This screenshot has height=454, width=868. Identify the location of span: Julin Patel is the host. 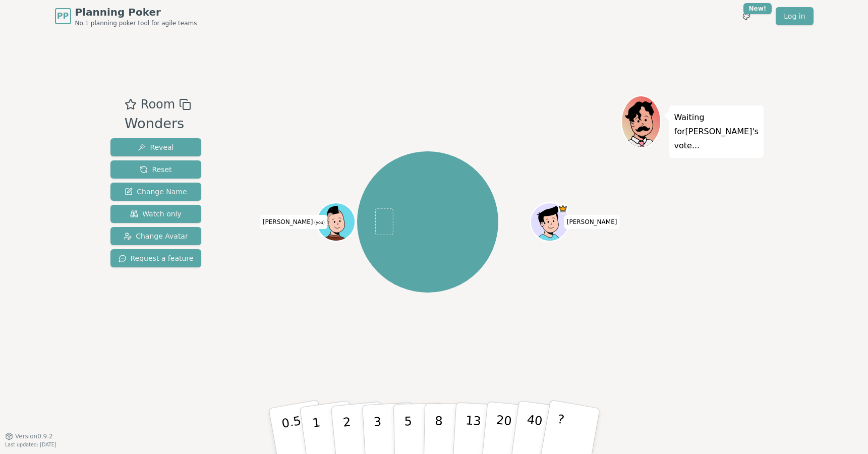
(563, 208).